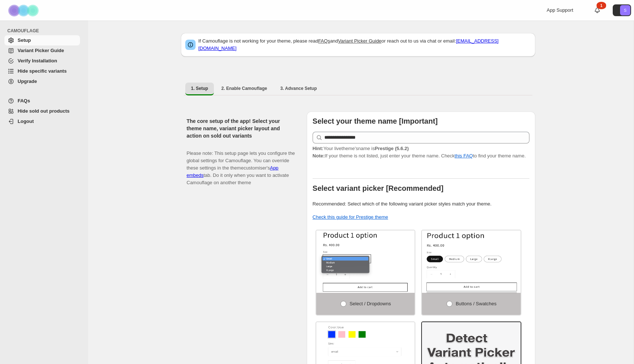  What do you see at coordinates (41, 50) in the screenshot?
I see `span: Variant Picker Guide` at bounding box center [41, 50].